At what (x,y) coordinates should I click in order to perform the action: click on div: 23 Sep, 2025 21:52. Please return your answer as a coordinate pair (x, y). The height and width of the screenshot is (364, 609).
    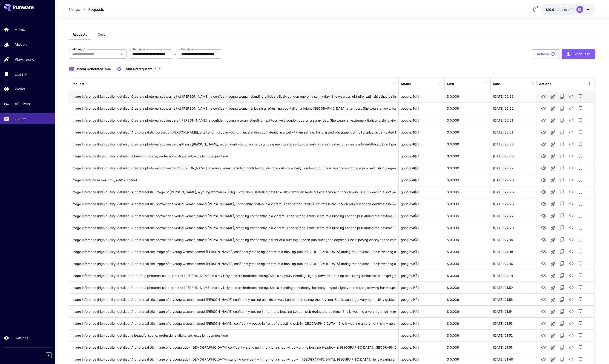
    Looking at the image, I should click on (514, 335).